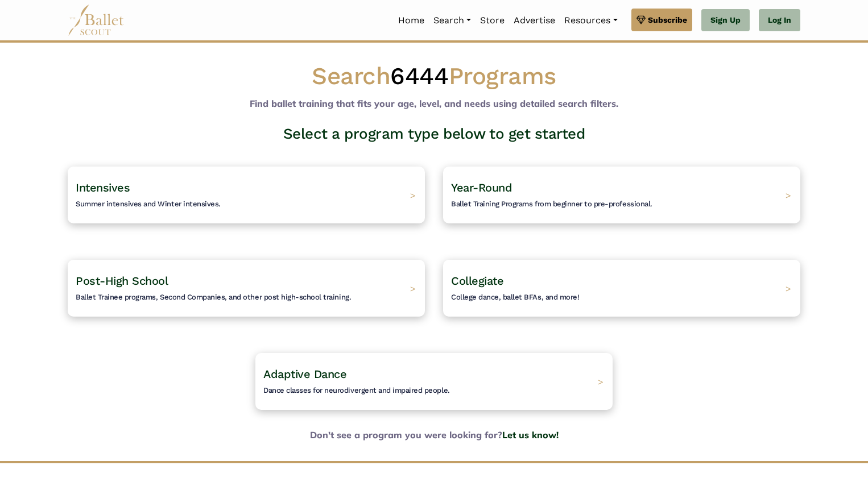 The height and width of the screenshot is (486, 868). What do you see at coordinates (434, 76) in the screenshot?
I see `h1: Search Programs` at bounding box center [434, 76].